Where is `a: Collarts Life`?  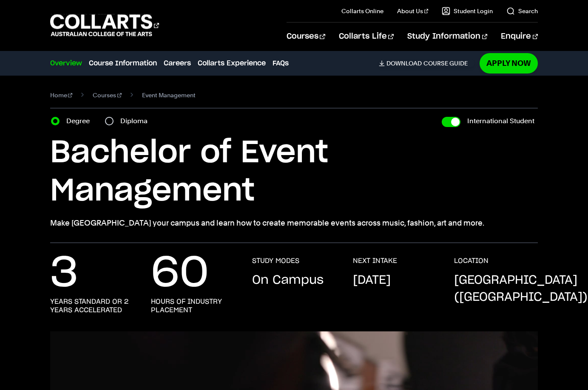
a: Collarts Life is located at coordinates (366, 37).